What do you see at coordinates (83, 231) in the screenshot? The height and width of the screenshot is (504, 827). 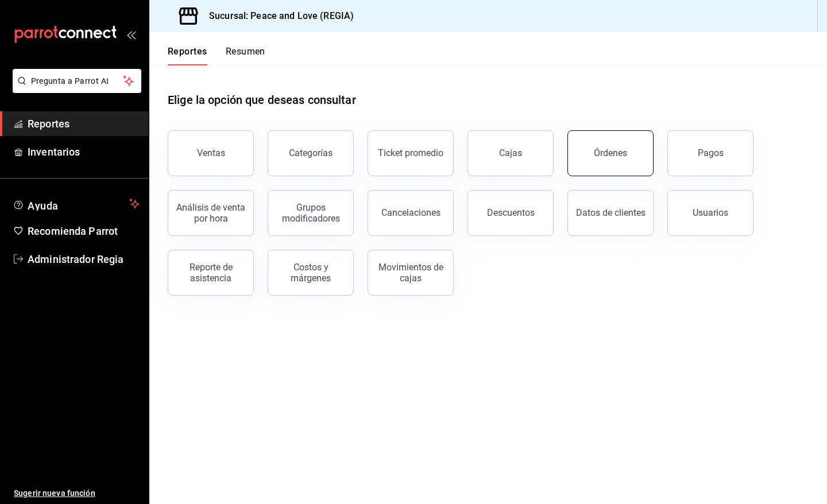 I see `span: Recomienda Parrot` at bounding box center [83, 231].